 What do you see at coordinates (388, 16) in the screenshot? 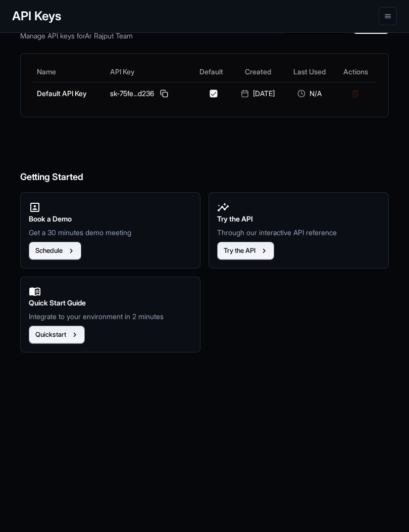
I see `button: menu` at bounding box center [388, 16].